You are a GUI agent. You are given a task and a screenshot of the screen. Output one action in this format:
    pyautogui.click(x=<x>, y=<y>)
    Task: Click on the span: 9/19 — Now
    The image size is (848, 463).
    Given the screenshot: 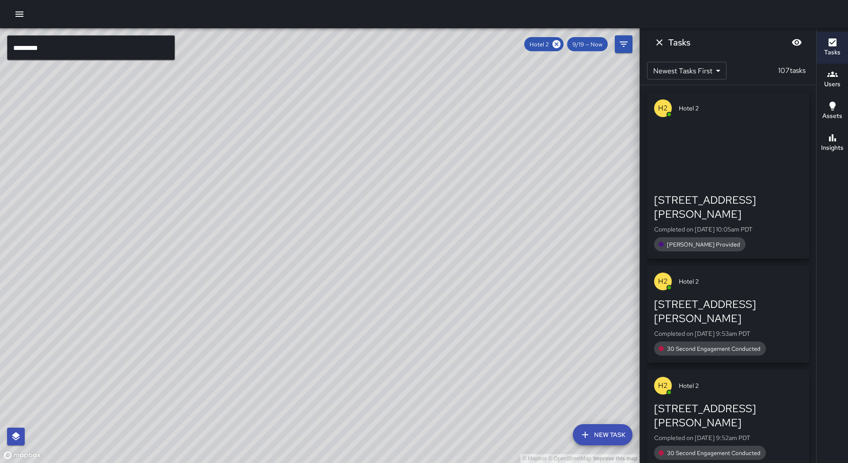 What is the action you would take?
    pyautogui.click(x=587, y=44)
    